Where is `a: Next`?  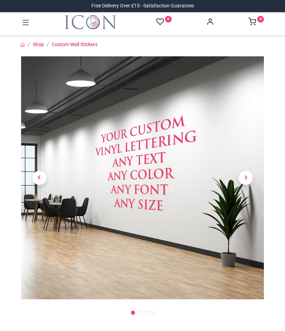
a: Next is located at coordinates (246, 178).